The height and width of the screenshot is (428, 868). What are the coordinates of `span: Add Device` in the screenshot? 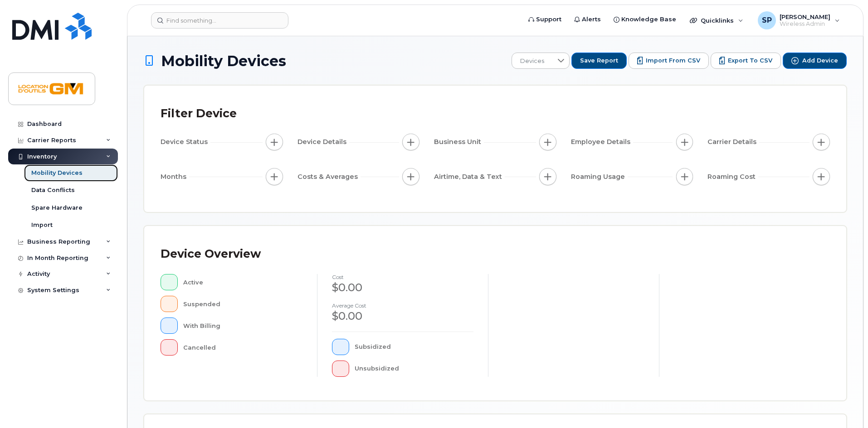 It's located at (820, 61).